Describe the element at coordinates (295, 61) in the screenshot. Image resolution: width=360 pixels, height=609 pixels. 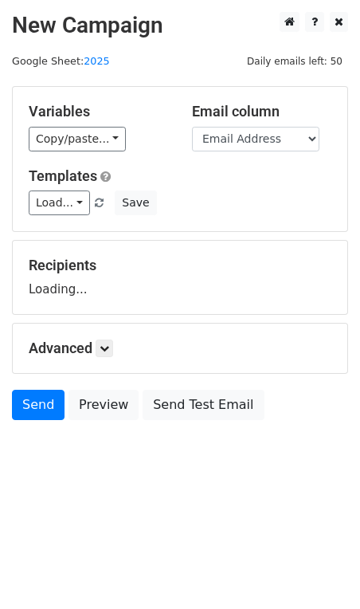
I see `a: Daily emails left: 50` at that location.